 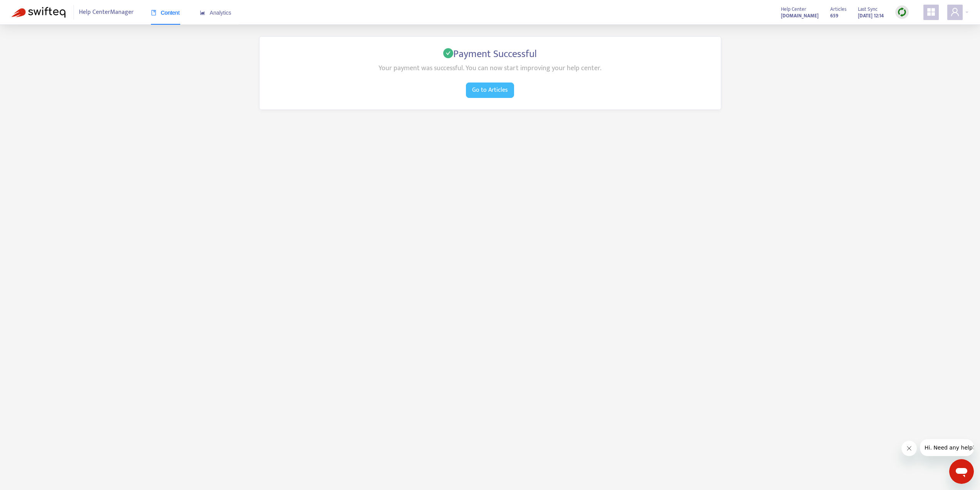 What do you see at coordinates (834, 16) in the screenshot?
I see `strong: 659` at bounding box center [834, 16].